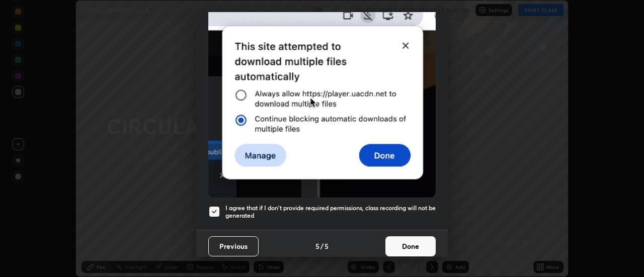 The image size is (644, 277). I want to click on h5: I agree that if I don't provide required permissions, class recording will not be generated, so click(331, 212).